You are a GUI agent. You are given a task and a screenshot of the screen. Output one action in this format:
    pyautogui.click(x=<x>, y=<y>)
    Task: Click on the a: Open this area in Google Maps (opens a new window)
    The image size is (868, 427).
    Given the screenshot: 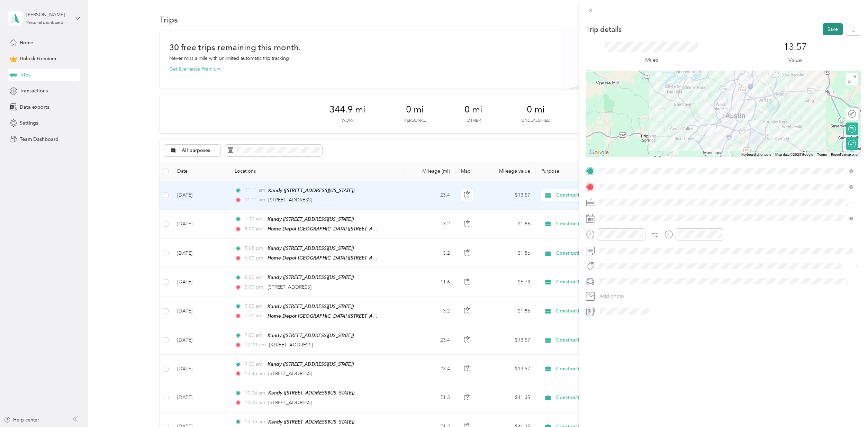 What is the action you would take?
    pyautogui.click(x=599, y=153)
    